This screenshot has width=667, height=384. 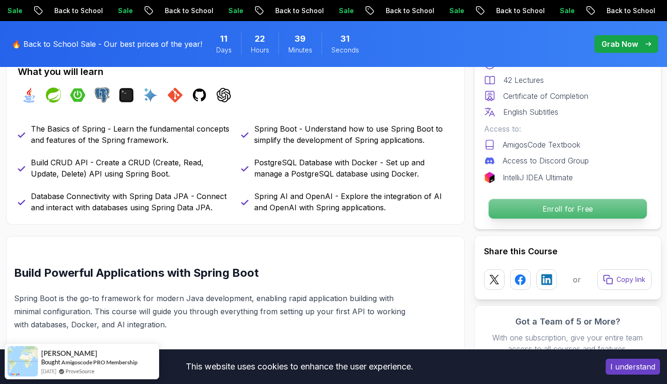 I want to click on img: terminal logo, so click(x=126, y=95).